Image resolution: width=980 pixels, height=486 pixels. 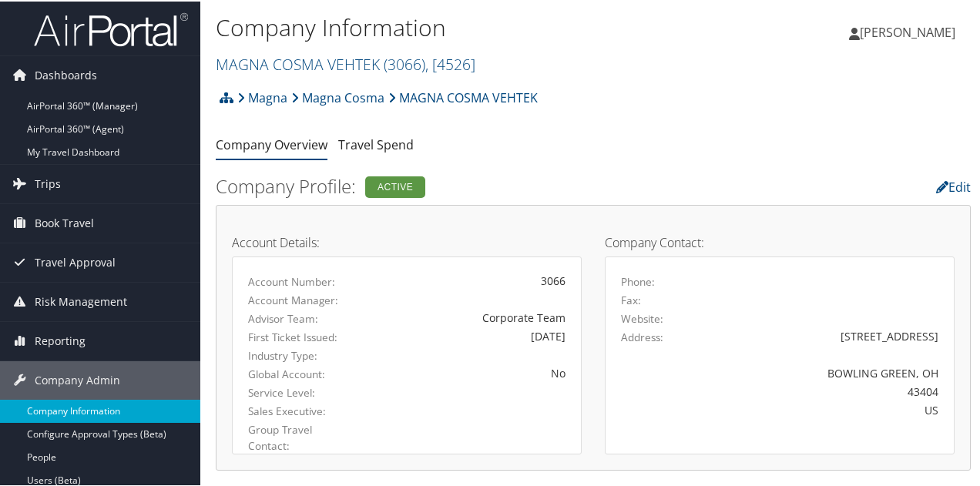 What do you see at coordinates (463, 279) in the screenshot?
I see `div: 3066` at bounding box center [463, 279].